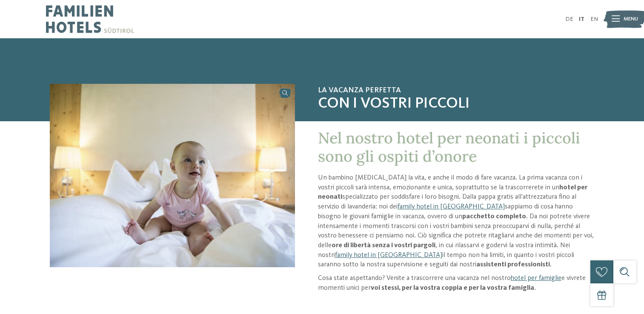  Describe the element at coordinates (494, 217) in the screenshot. I see `strong: pacchetto completo` at that location.